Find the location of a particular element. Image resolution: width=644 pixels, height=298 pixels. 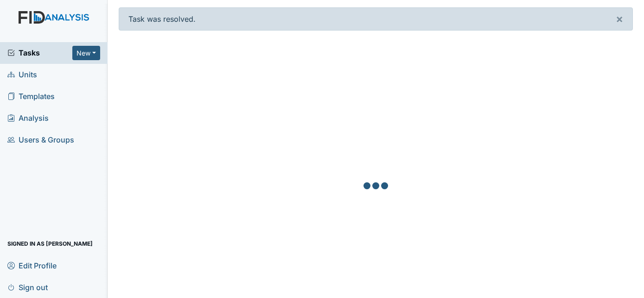

span: Edit Profile is located at coordinates (32, 265).